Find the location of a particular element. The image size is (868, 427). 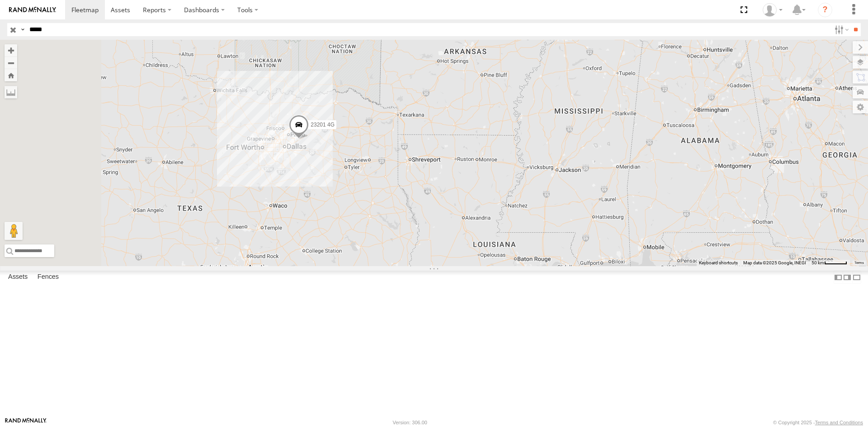

a: Visit our Website is located at coordinates (26, 423).